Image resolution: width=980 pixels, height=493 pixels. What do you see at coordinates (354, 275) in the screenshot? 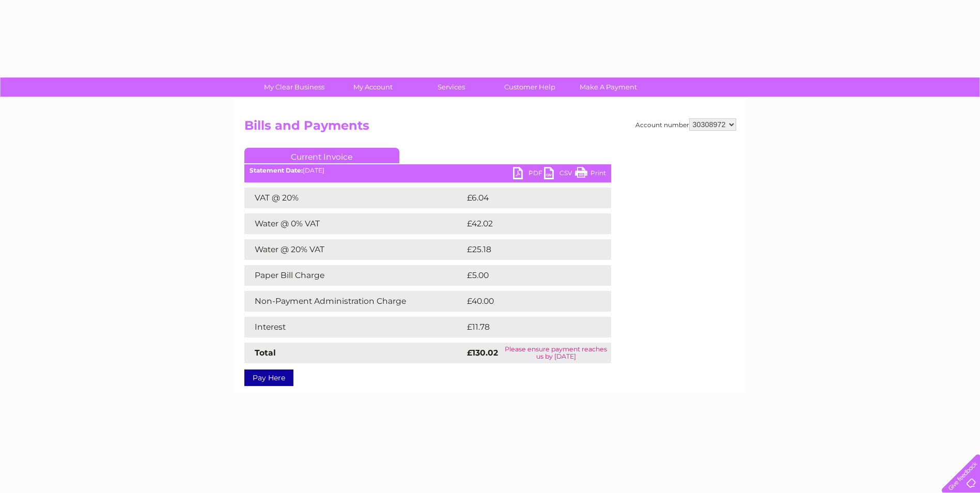
I see `td: Paper Bill Charge` at bounding box center [354, 275].